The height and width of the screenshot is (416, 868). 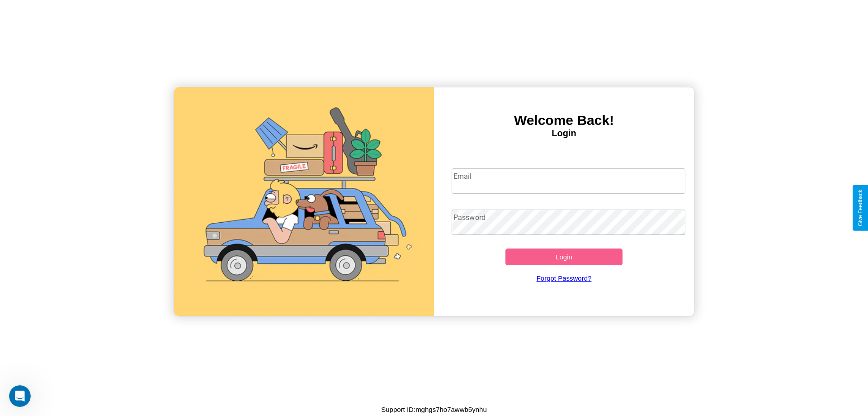 I want to click on h4: Login, so click(x=564, y=133).